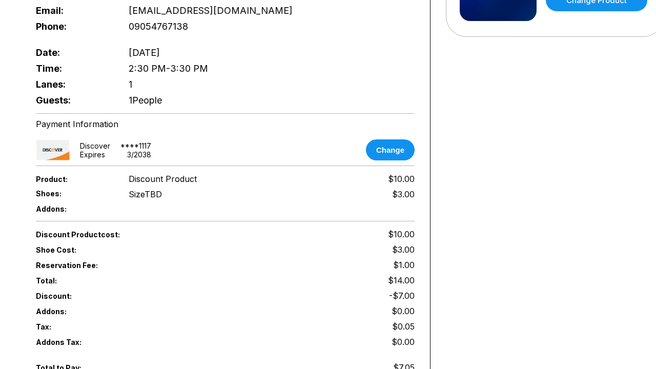 Image resolution: width=656 pixels, height=369 pixels. What do you see at coordinates (74, 250) in the screenshot?
I see `span: Shoe Cost:` at bounding box center [74, 250].